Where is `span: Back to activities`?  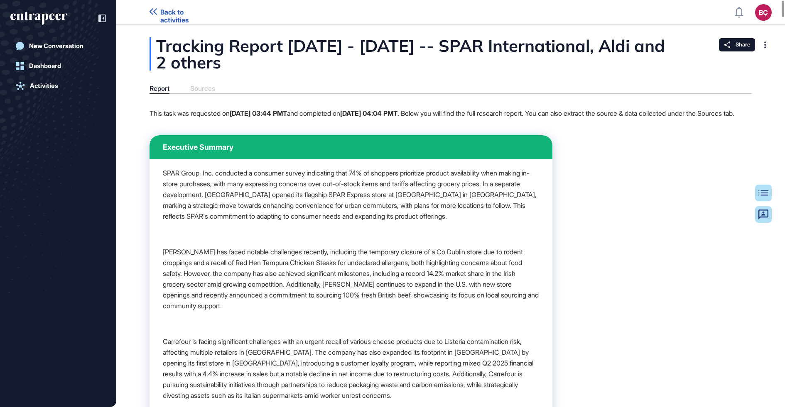 span: Back to activities is located at coordinates (186, 16).